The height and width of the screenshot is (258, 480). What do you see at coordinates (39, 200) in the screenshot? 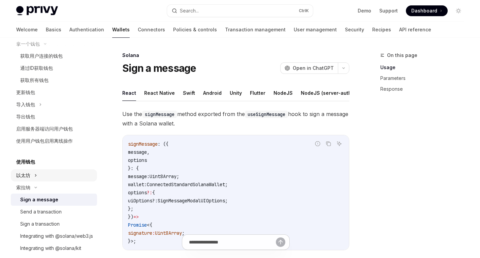
I see `div: Sign a message` at bounding box center [39, 200].